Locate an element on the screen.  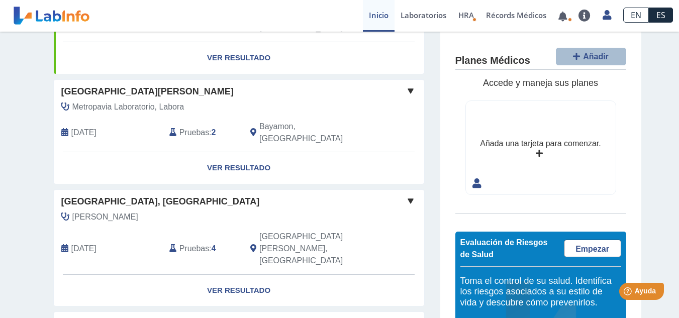
span: 2025-09-16 is located at coordinates (84, 133).